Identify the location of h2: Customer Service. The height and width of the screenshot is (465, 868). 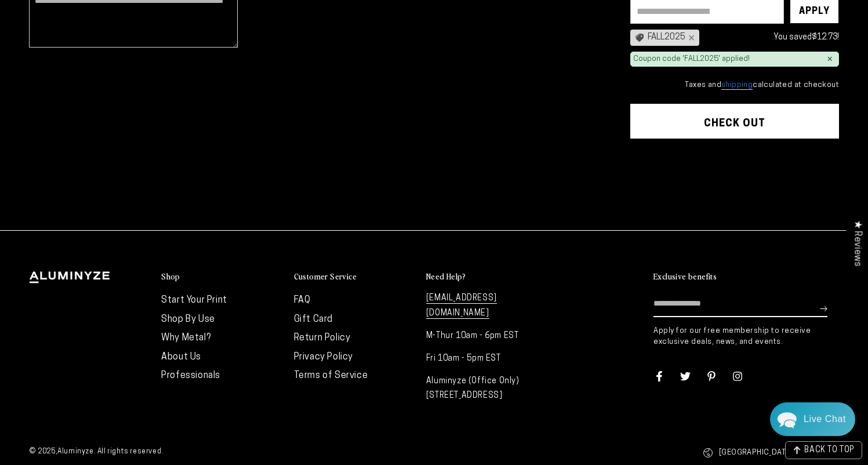
(325, 277).